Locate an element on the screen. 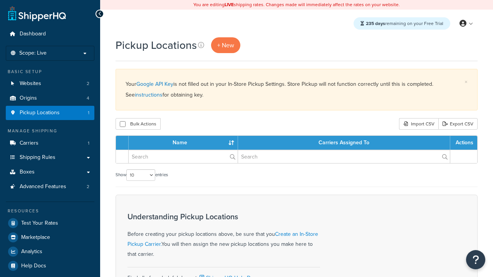 The width and height of the screenshot is (493, 277). span: 4 is located at coordinates (88, 98).